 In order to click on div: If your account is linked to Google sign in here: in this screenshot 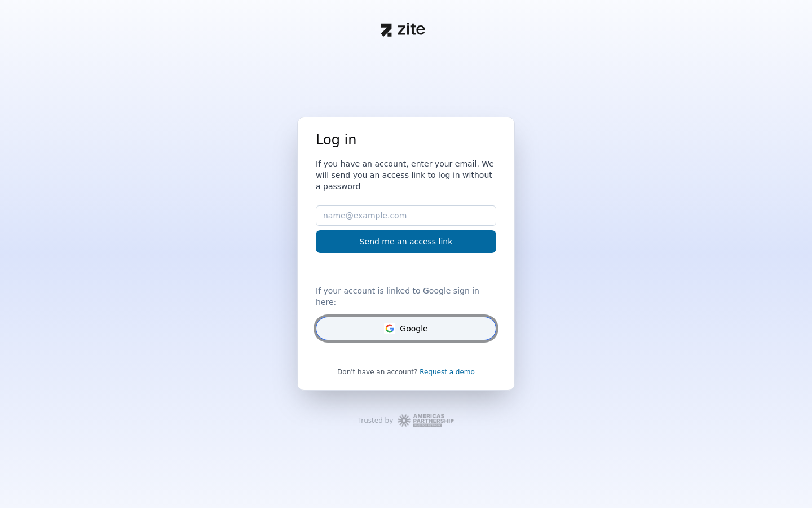, I will do `click(406, 294)`.